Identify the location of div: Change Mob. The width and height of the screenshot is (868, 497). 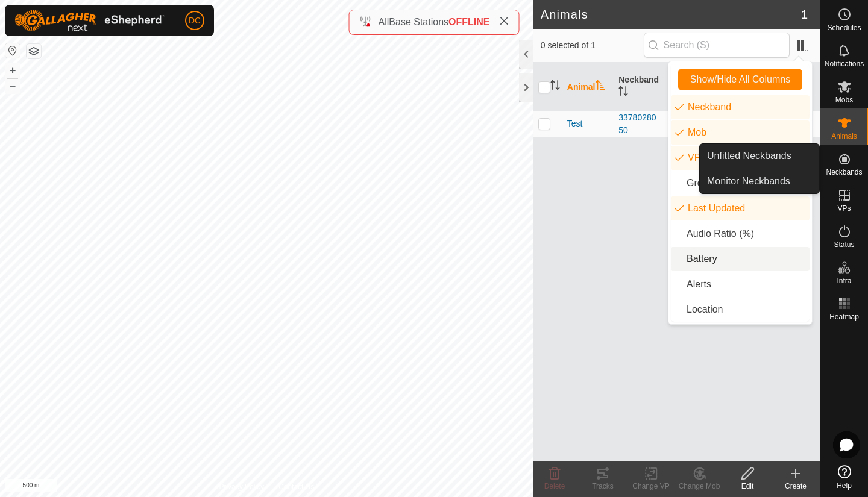
(699, 486).